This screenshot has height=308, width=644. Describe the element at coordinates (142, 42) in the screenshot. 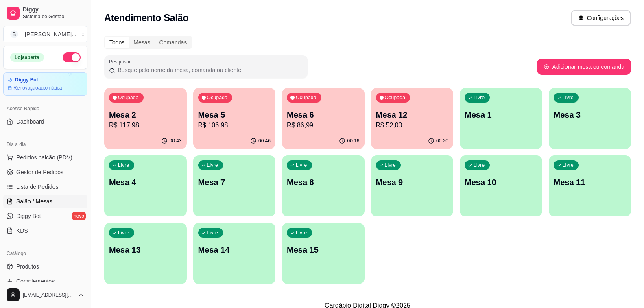

I see `div: Mesas` at that location.